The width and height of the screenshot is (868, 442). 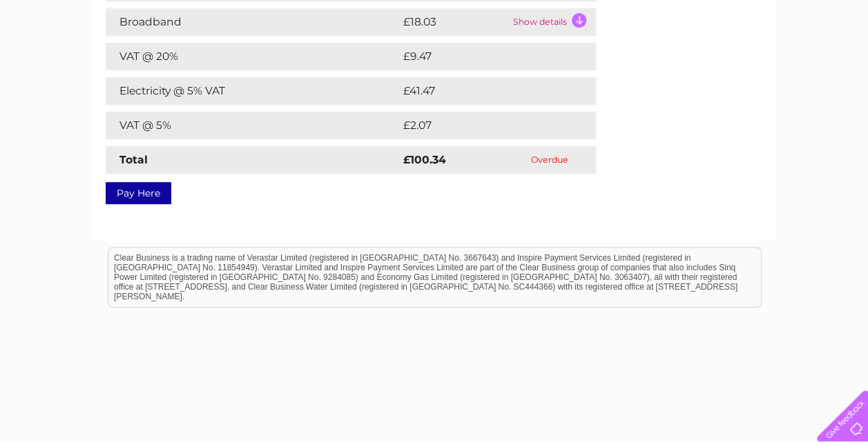 What do you see at coordinates (253, 91) in the screenshot?
I see `td: Electricity @ 5% VAT` at bounding box center [253, 91].